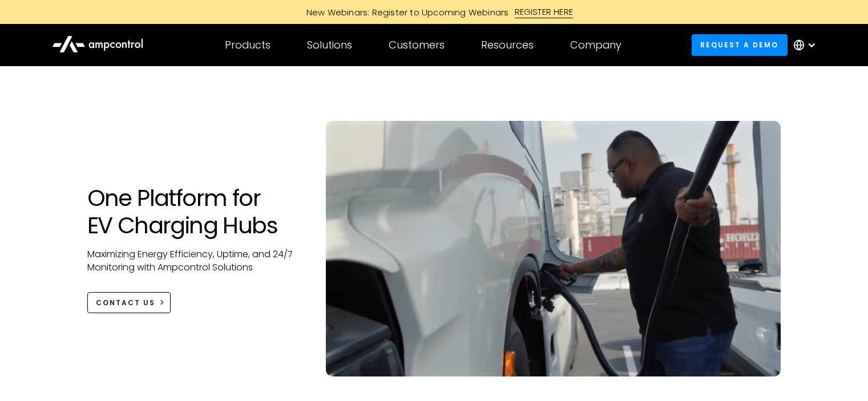 This screenshot has width=868, height=401. What do you see at coordinates (126, 303) in the screenshot?
I see `div: CONTACT US` at bounding box center [126, 303].